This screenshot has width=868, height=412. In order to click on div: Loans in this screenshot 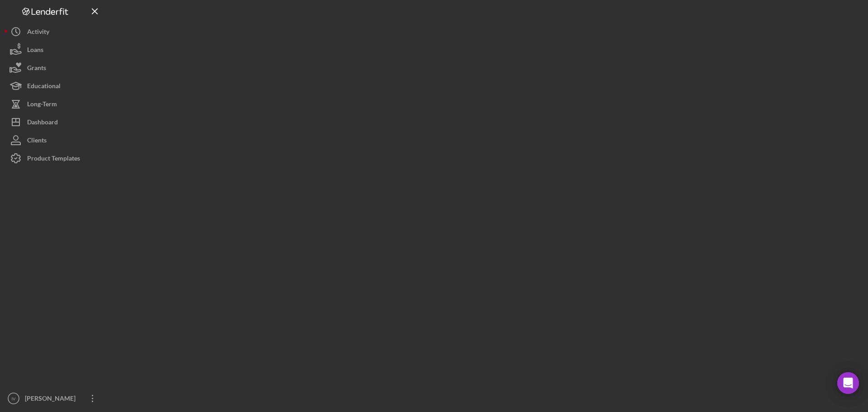, I will do `click(35, 51)`.